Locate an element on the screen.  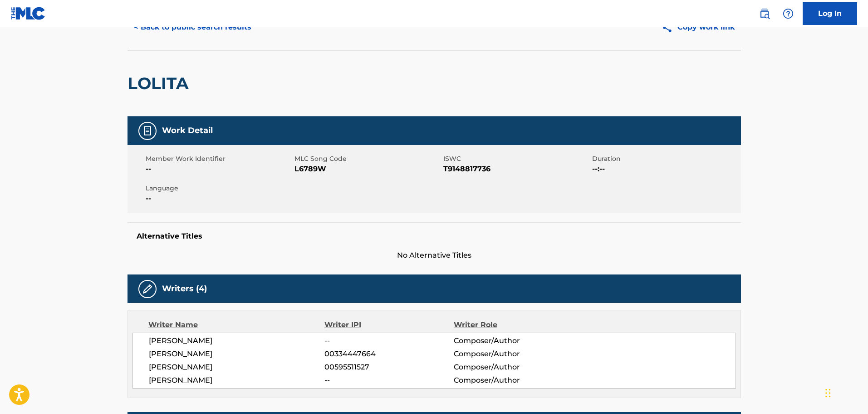
span: No Alternative Titles is located at coordinates (434, 255).